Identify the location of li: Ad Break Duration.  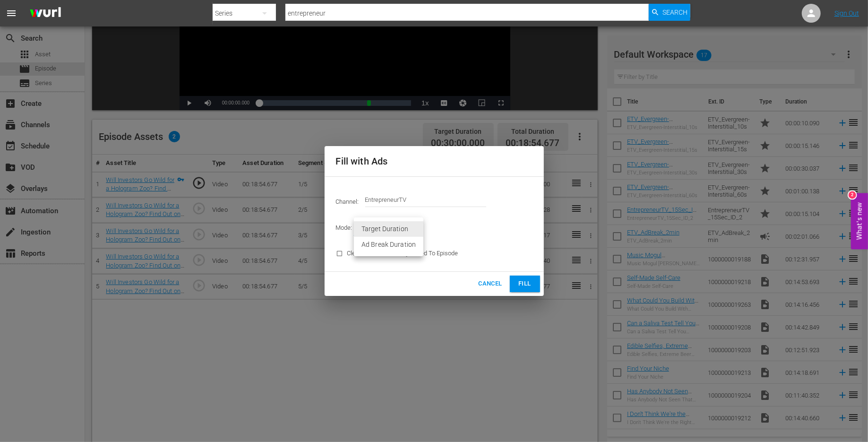
(388, 244).